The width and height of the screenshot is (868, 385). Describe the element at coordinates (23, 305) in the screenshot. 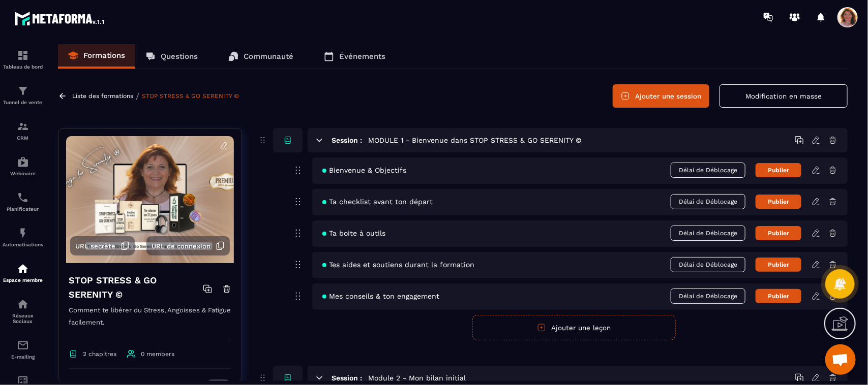

I see `img: social-network` at that location.